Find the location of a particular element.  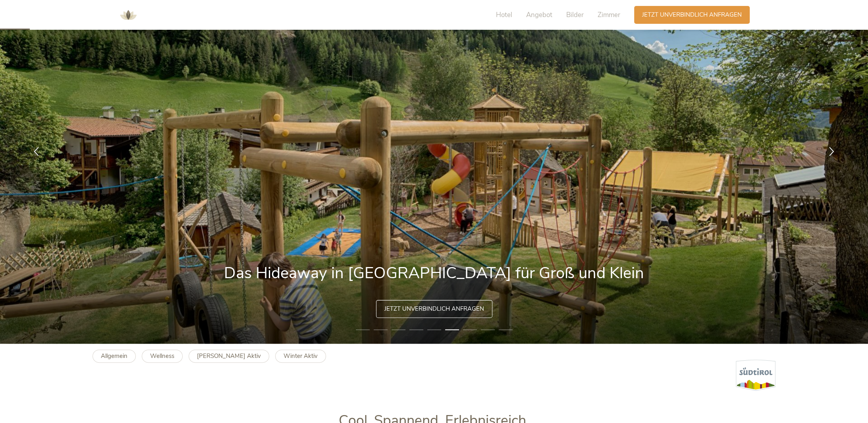

span: Bilder is located at coordinates (575, 15).